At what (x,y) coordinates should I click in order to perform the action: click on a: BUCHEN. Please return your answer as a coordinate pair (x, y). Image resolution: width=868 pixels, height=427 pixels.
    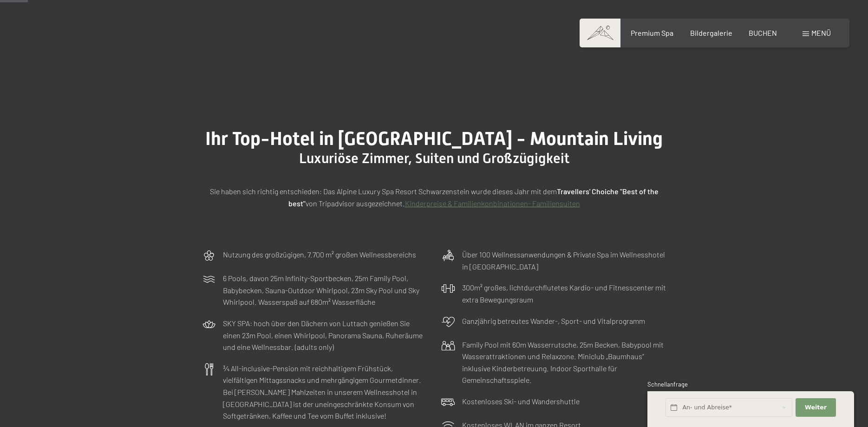
    Looking at the image, I should click on (763, 33).